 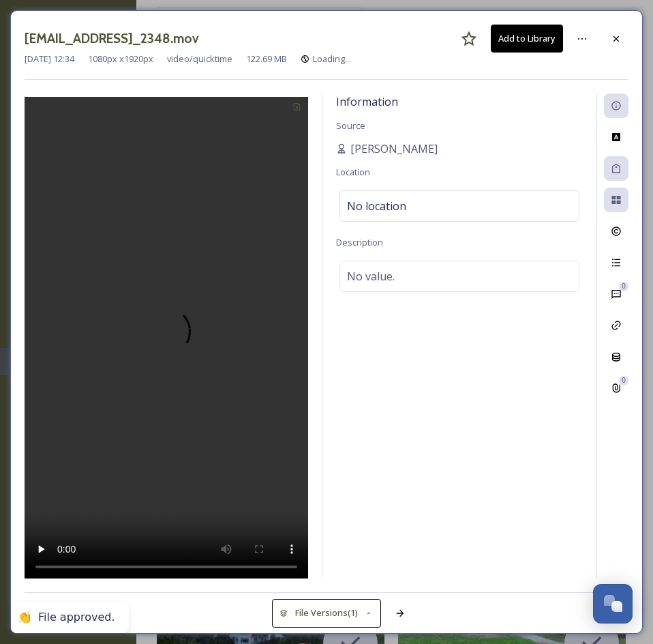 What do you see at coordinates (332, 59) in the screenshot?
I see `span: Loading...` at bounding box center [332, 59].